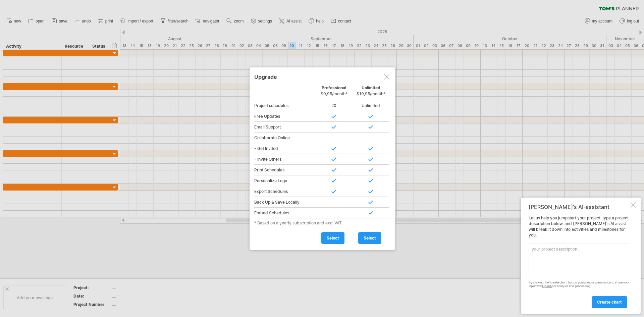  I want to click on a: create chart, so click(610, 302).